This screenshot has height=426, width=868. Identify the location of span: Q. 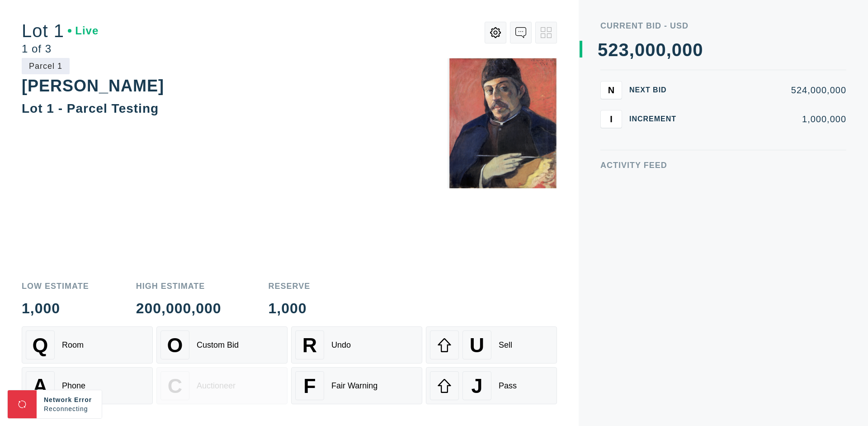
(40, 345).